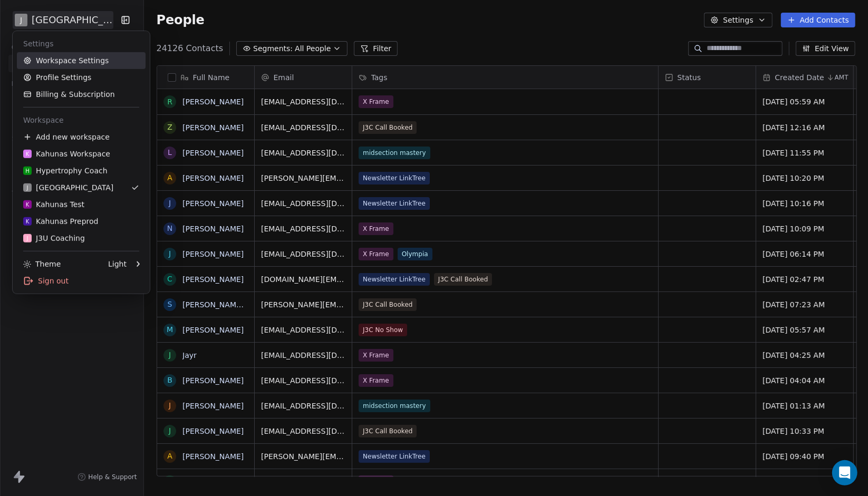  Describe the element at coordinates (67, 154) in the screenshot. I see `div: Kahunas Workspace` at that location.